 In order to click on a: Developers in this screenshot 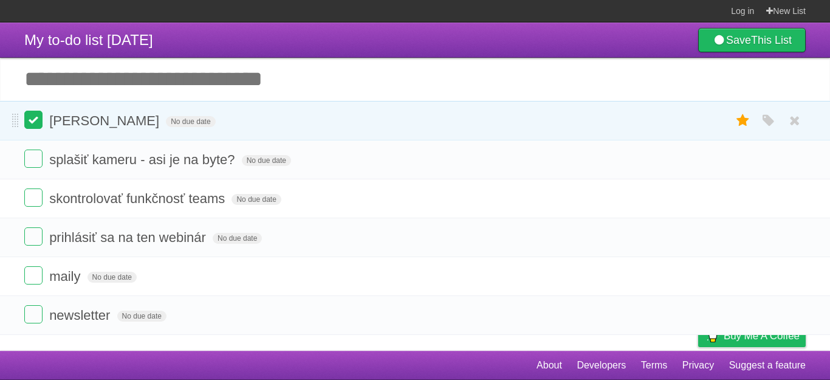, I will do `click(601, 365)`.